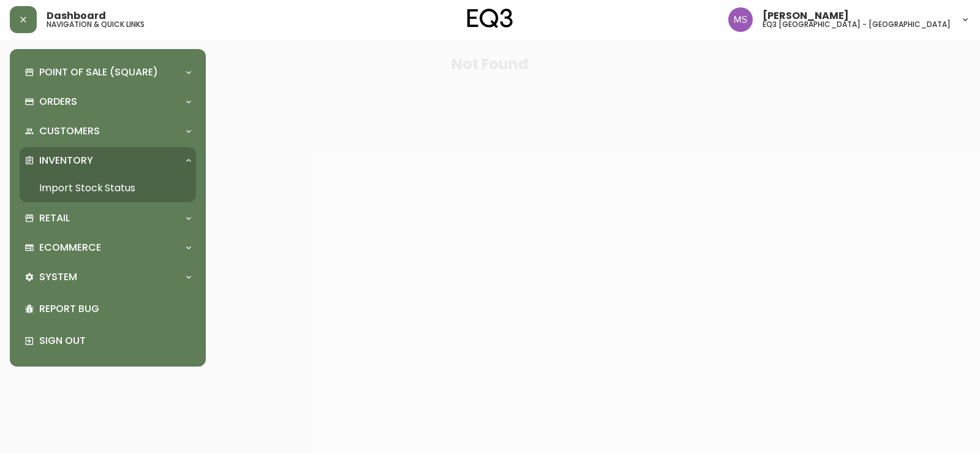  I want to click on p: Point of Sale (Square), so click(99, 72).